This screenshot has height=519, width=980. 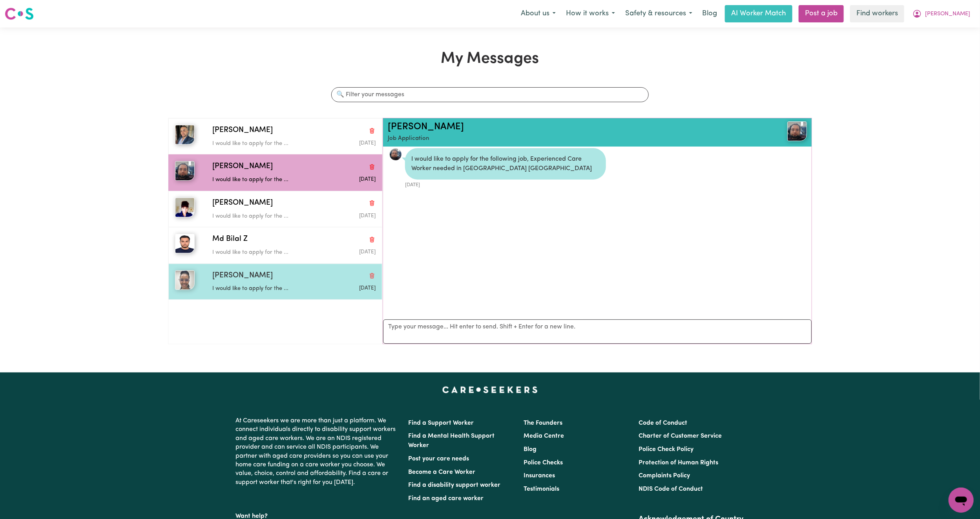 I want to click on h1: My Messages, so click(x=490, y=59).